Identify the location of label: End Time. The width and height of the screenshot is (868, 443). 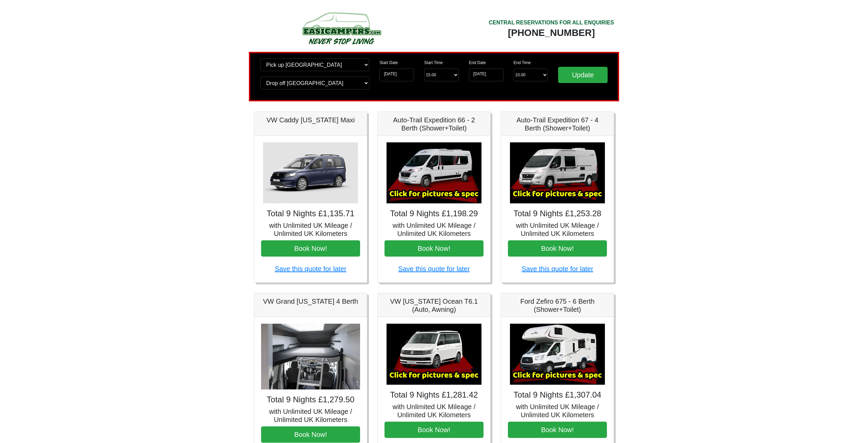
(522, 63).